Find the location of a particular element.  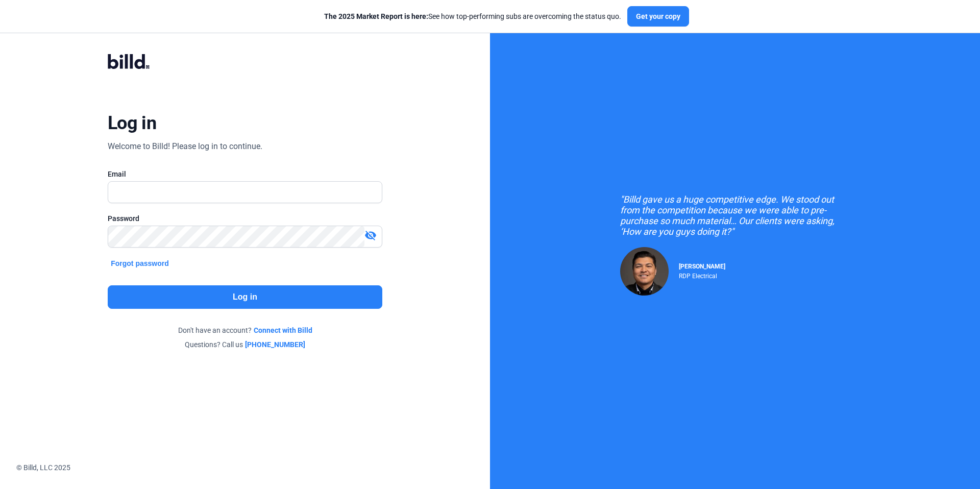

div: Questions? Call us is located at coordinates (245, 345).